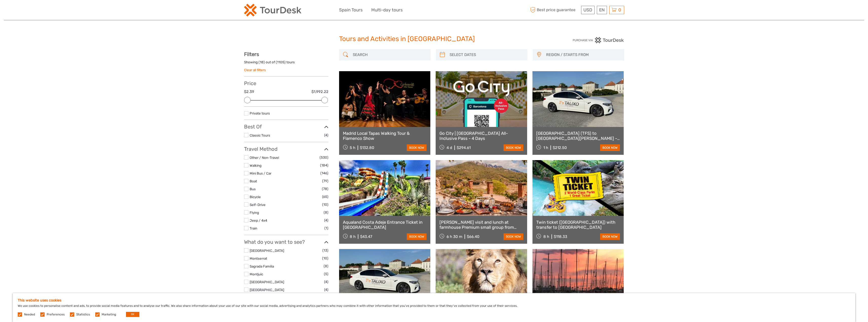 The height and width of the screenshot is (322, 868). Describe the element at coordinates (286, 83) in the screenshot. I see `h3: Price` at that location.